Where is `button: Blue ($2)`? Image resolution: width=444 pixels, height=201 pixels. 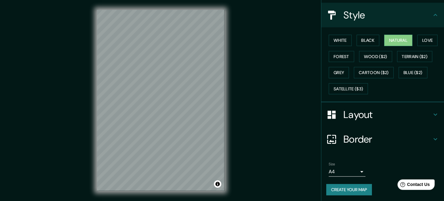
button: Blue ($2) is located at coordinates (413, 72).